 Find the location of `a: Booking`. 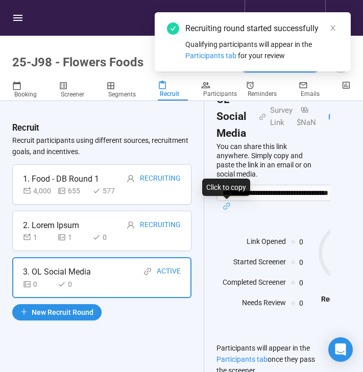

a: Booking is located at coordinates (29, 91).